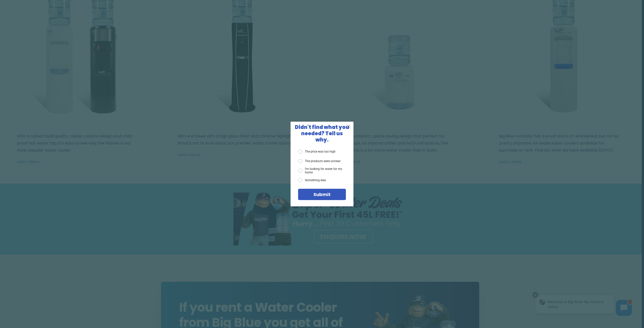  What do you see at coordinates (322, 133) in the screenshot?
I see `span: Didn't find what you needed? Tell us why.` at bounding box center [322, 133].